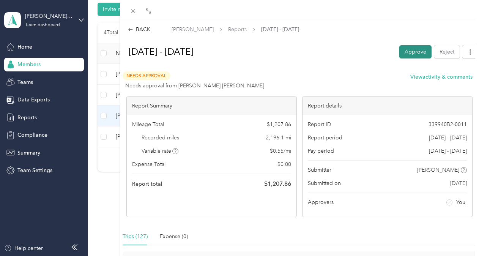 This screenshot has height=256, width=479. I want to click on div: Report Summary, so click(212, 106).